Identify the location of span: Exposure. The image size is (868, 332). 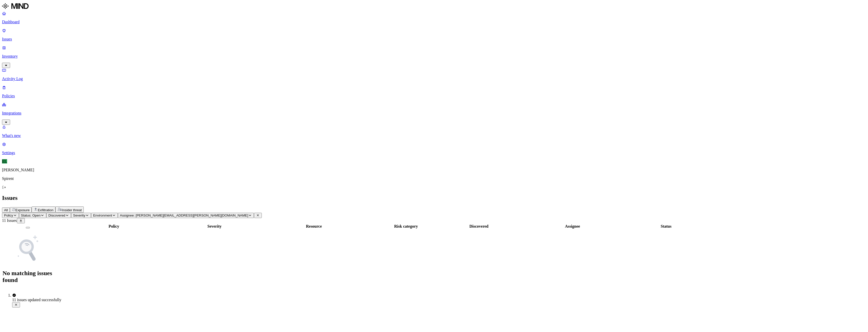
(22, 210).